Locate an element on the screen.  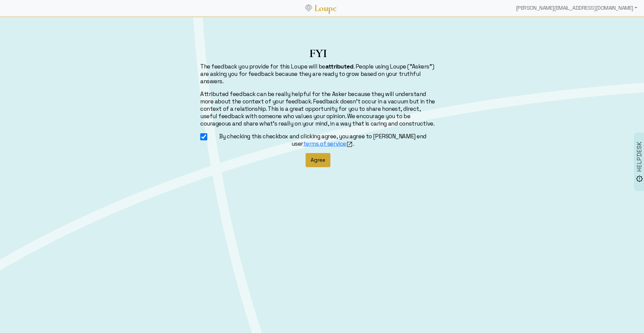
img: FFFF is located at coordinates (350, 144).